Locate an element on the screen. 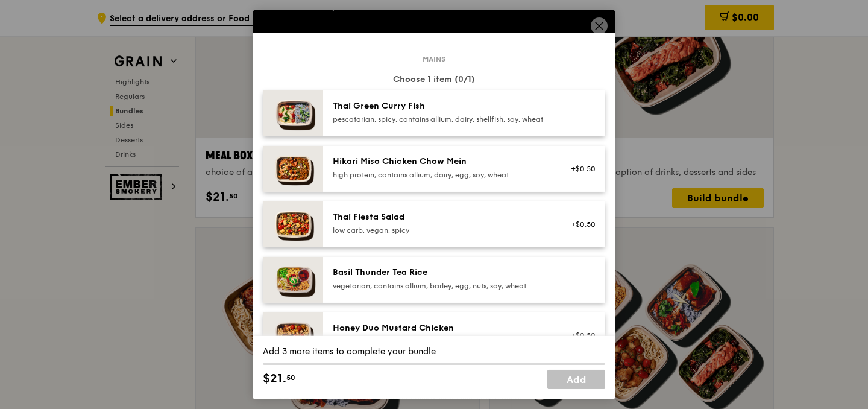 The width and height of the screenshot is (868, 409). img: daily_normal_HORZ-Basil-Thunder-Tea-Rice.jpg is located at coordinates (293, 280).